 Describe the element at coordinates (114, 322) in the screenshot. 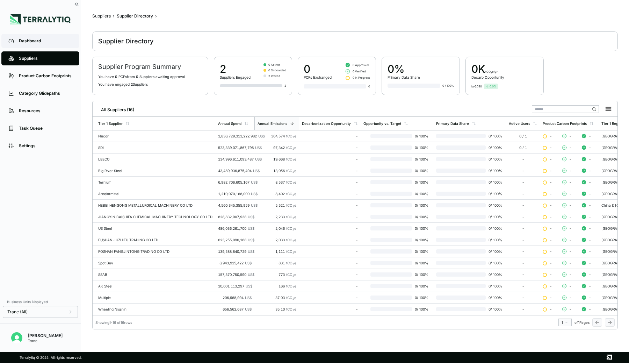

I see `div: Showing 1 - 16 of 16 rows` at that location.